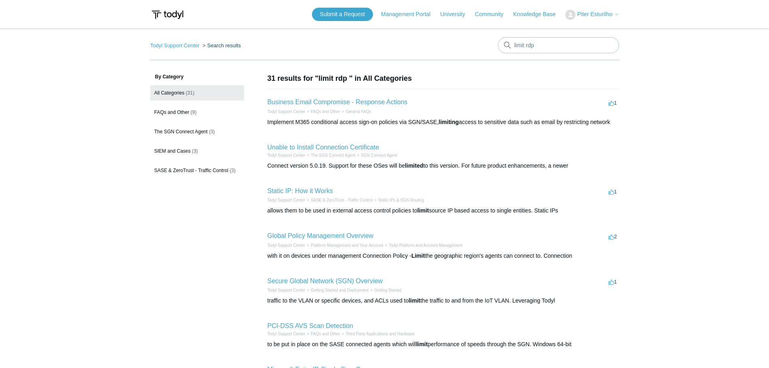 This screenshot has width=769, height=368. What do you see at coordinates (449, 122) in the screenshot?
I see `em: limiting` at bounding box center [449, 122].